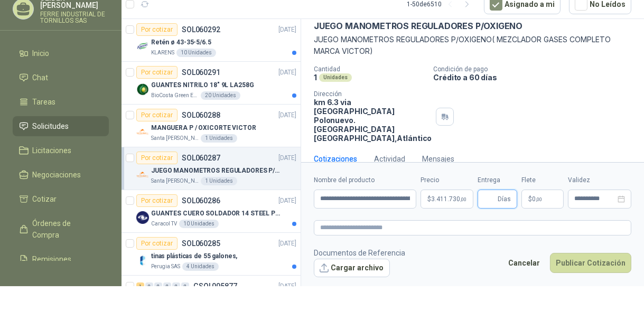 The image size is (644, 330). What do you see at coordinates (61, 53) in the screenshot?
I see `a: Inicio` at bounding box center [61, 53].